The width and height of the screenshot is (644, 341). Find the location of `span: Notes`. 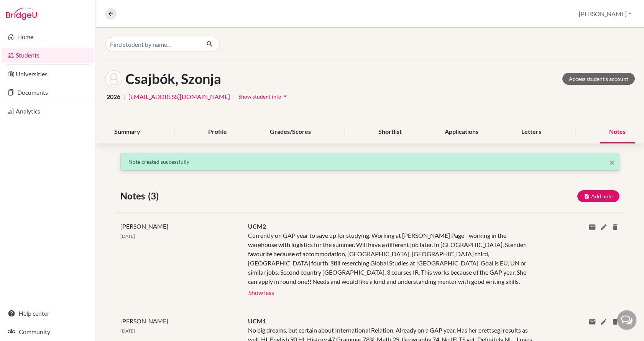

span: Notes is located at coordinates (134, 196).